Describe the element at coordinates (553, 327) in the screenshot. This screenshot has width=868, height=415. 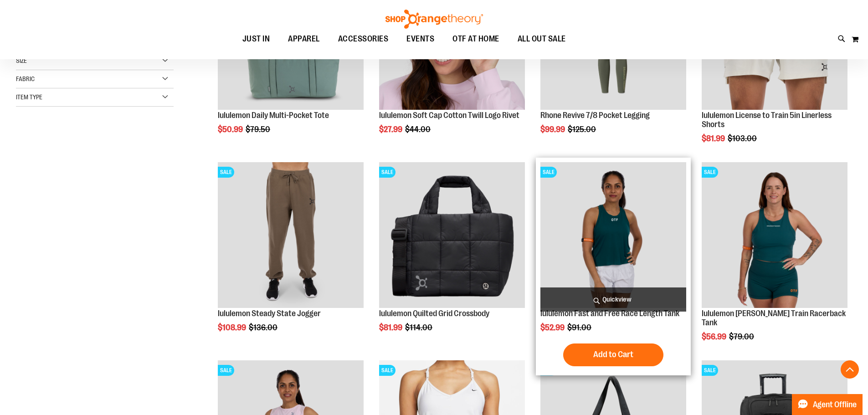
I see `span: $52.99` at that location.